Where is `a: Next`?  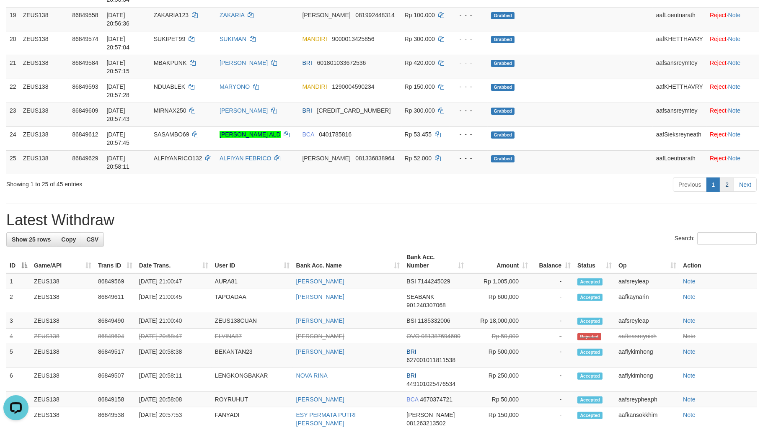
a: Next is located at coordinates (745, 185).